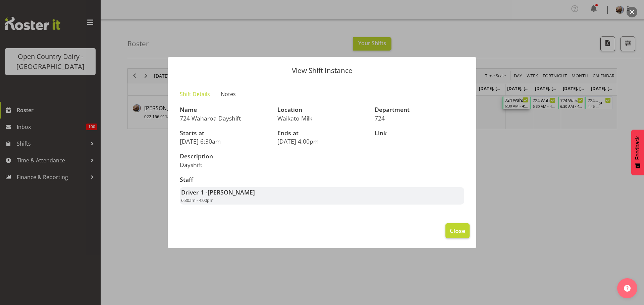 This screenshot has width=644, height=305. What do you see at coordinates (322, 70) in the screenshot?
I see `p: View Shift Instance` at bounding box center [322, 70].